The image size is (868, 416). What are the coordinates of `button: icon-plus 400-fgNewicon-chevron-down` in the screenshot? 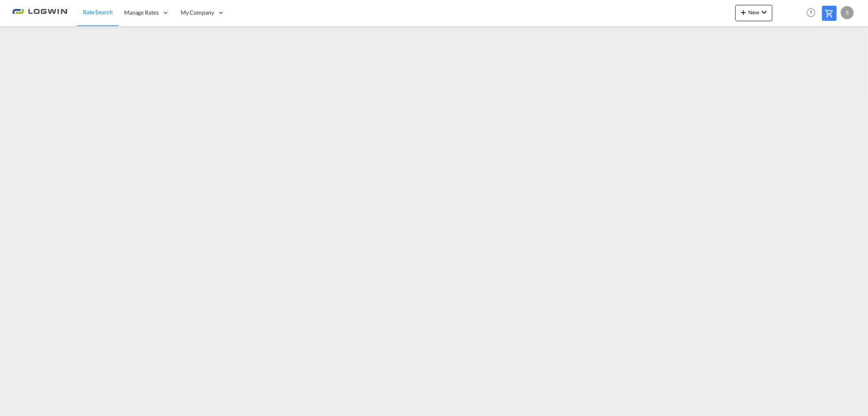 It's located at (753, 13).